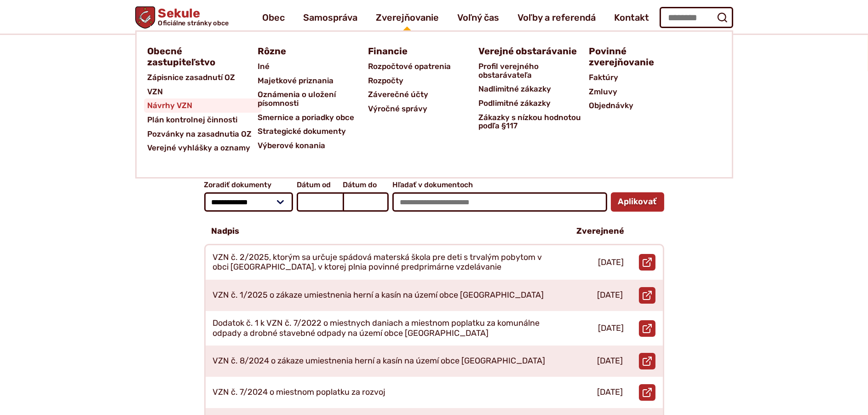  What do you see at coordinates (191, 77) in the screenshot?
I see `span: Zápisnice zasadnutí OZ` at bounding box center [191, 77].